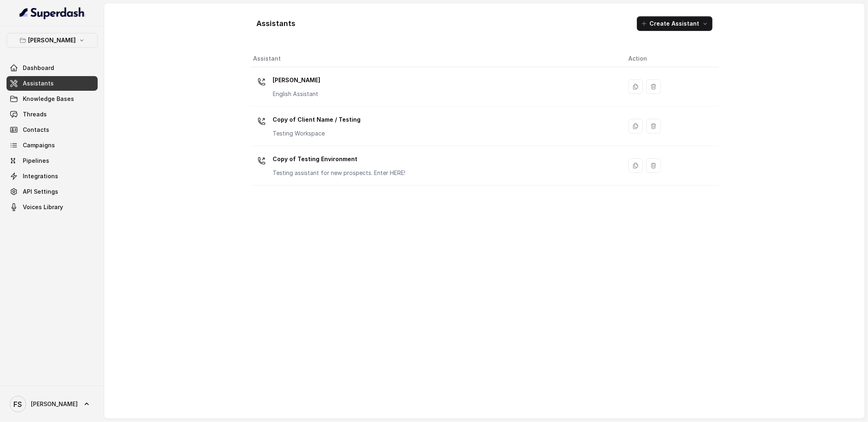  Describe the element at coordinates (40, 192) in the screenshot. I see `span: API Settings` at that location.